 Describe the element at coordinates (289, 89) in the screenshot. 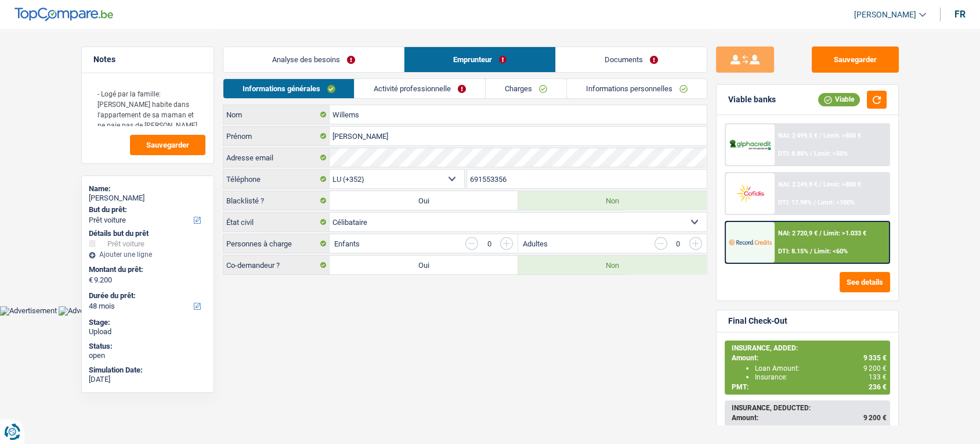

I see `a: Informations générales` at that location.